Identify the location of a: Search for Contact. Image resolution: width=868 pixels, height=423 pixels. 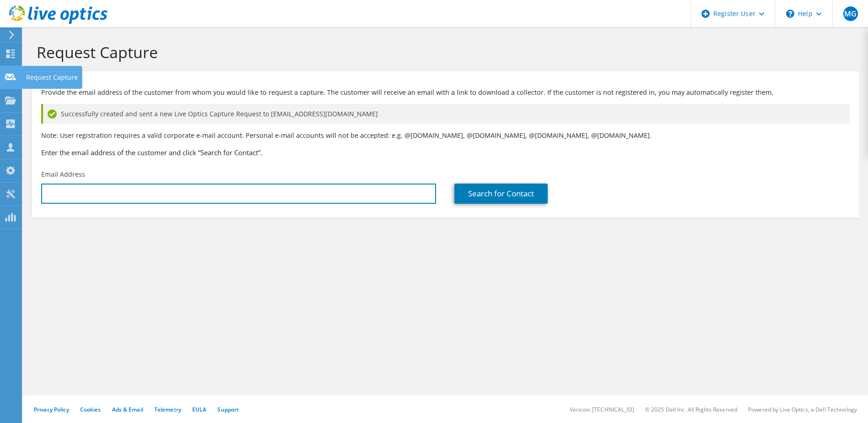
(501, 194).